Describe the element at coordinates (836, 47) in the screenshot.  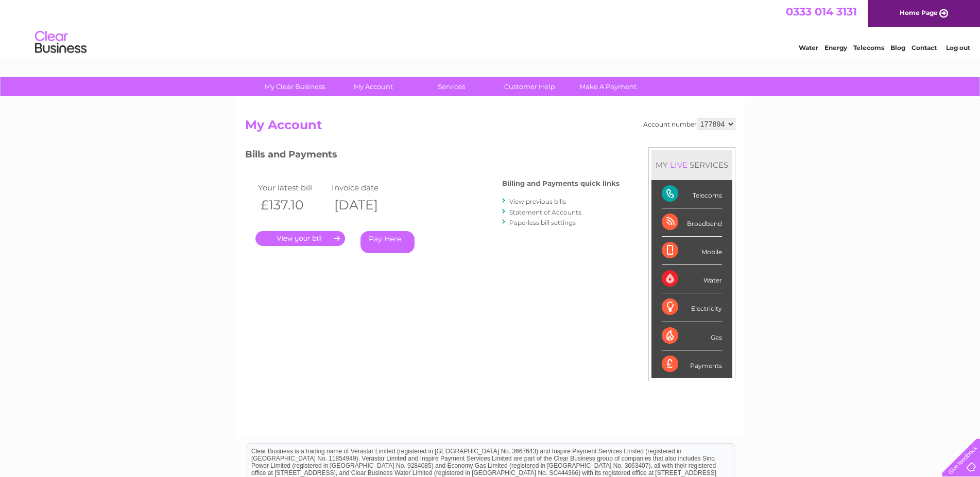
I see `a: Energy` at that location.